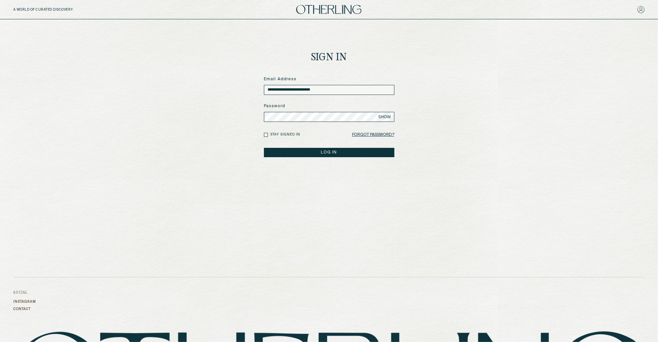  What do you see at coordinates (25, 302) in the screenshot?
I see `a: Instagram` at bounding box center [25, 302].